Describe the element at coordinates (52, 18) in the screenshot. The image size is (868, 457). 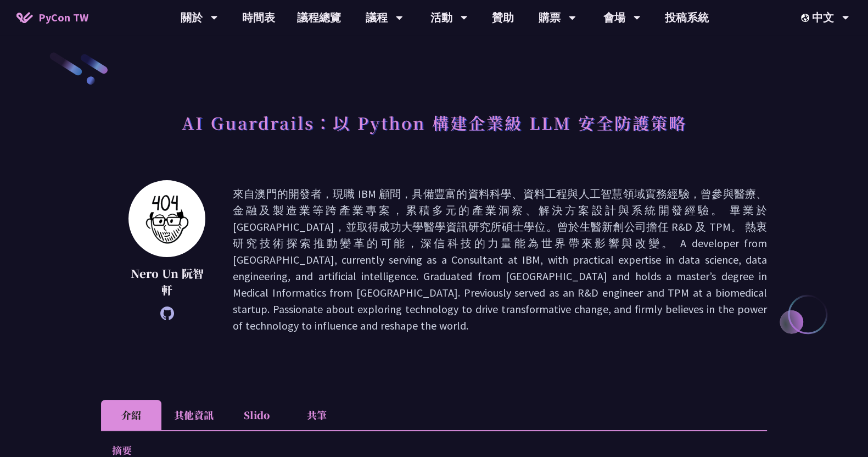
I see `a: PyCon TW` at that location.